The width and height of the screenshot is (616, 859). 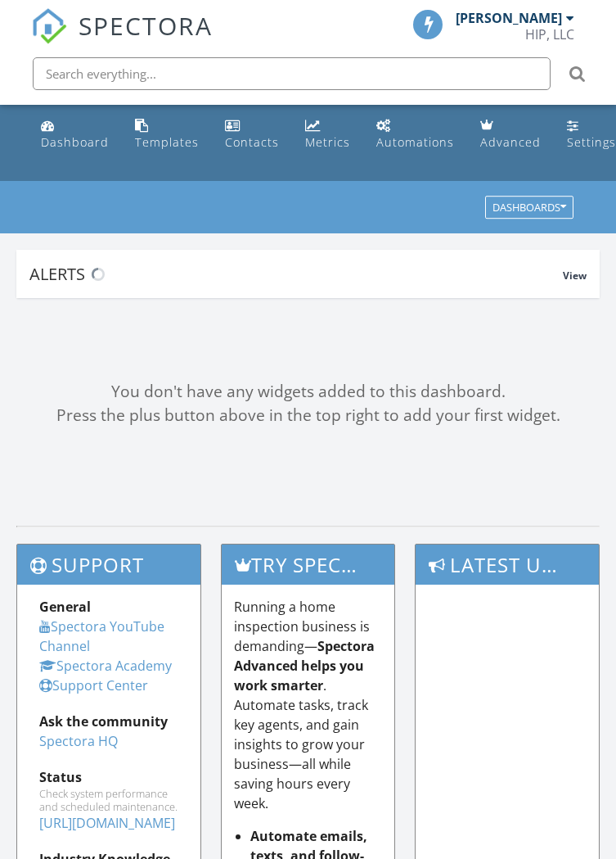 What do you see at coordinates (304, 665) in the screenshot?
I see `strong: Spectora Advanced helps you work smarter` at bounding box center [304, 665].